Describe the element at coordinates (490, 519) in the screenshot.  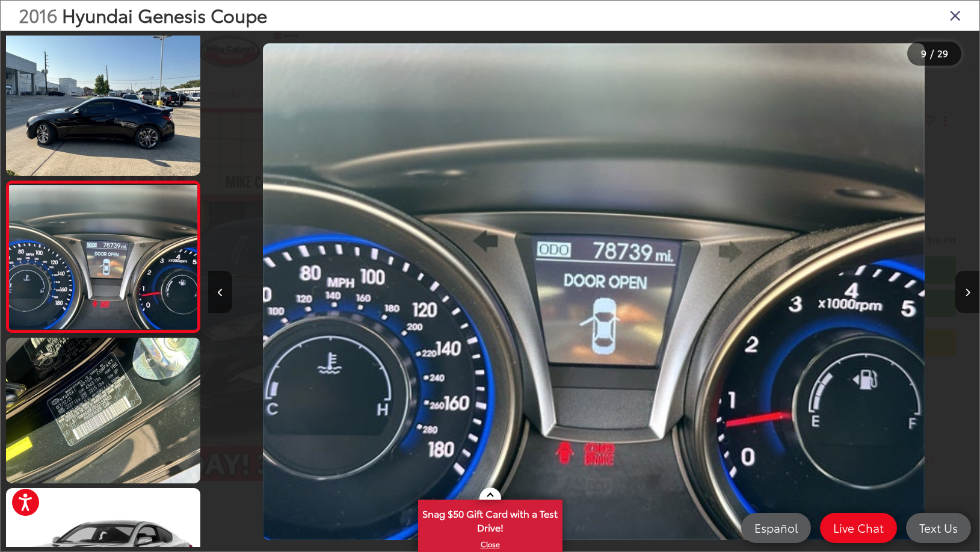
I see `span: Snag $50 Gift Card with a Test Drive!` at that location.